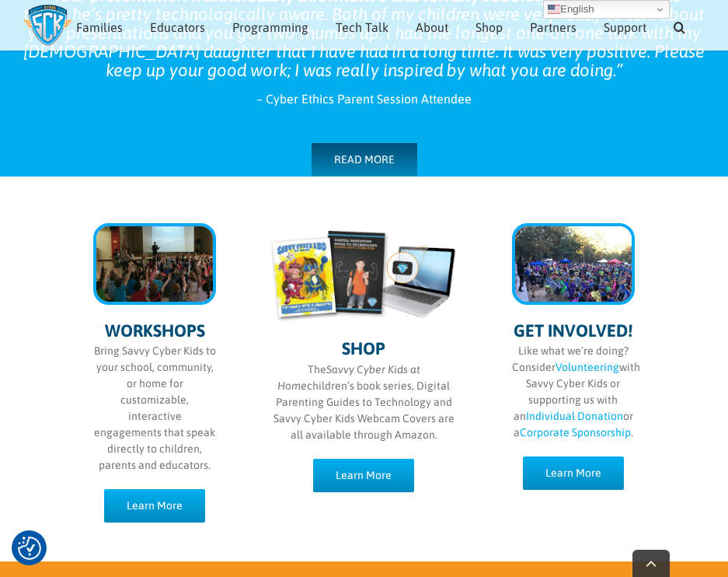 The height and width of the screenshot is (577, 728). I want to click on p: Bring Savvy Cyber Kids to your school, community, or home for customizable, interactive engagemen..., so click(155, 408).